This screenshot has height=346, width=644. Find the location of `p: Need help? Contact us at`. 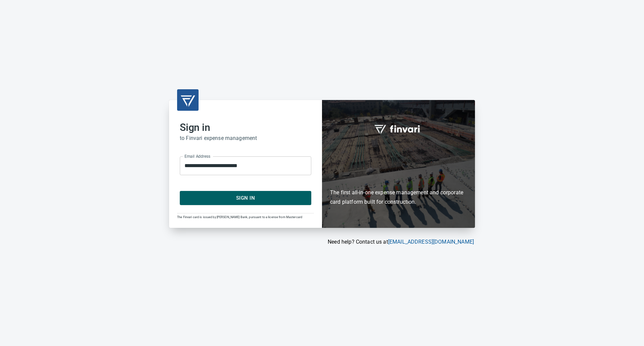

p: Need help? Contact us at is located at coordinates (321, 242).